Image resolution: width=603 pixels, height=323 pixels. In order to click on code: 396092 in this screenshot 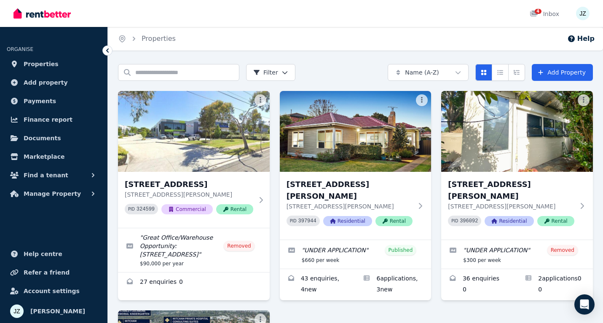, I will do `click(468, 221)`.